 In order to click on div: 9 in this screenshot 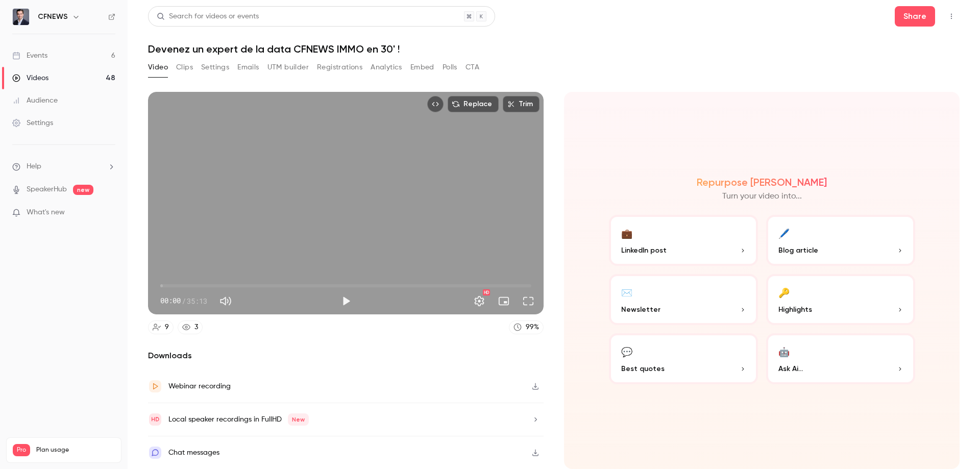, I will do `click(167, 326)`.